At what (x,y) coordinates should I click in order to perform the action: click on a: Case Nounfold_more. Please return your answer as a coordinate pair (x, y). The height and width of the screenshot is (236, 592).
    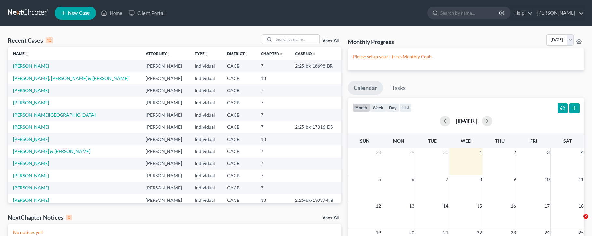
    Looking at the image, I should click on (305, 53).